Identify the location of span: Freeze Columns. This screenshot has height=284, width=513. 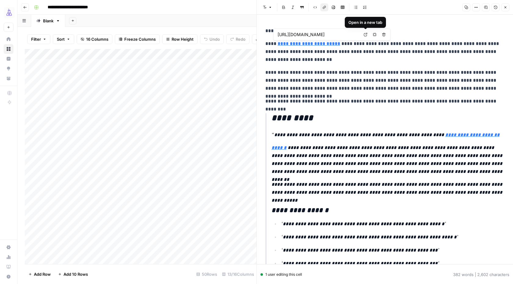
(140, 39).